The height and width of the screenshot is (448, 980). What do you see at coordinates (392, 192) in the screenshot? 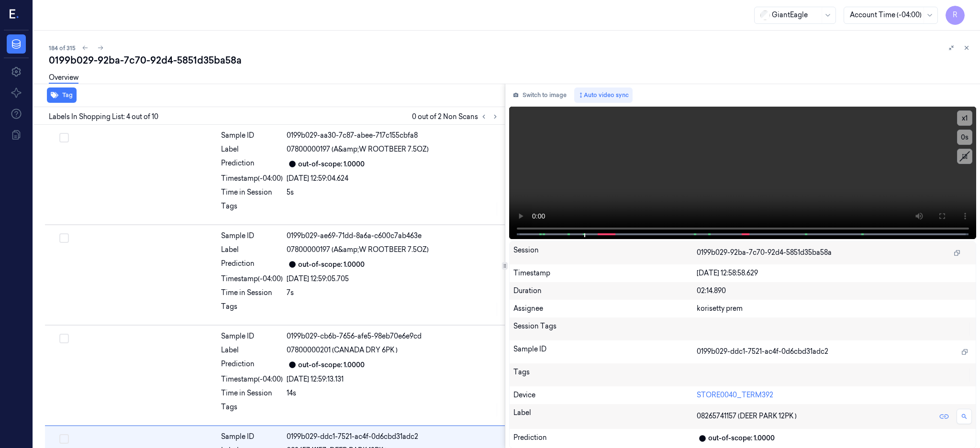
I see `div: 5s` at bounding box center [392, 192].